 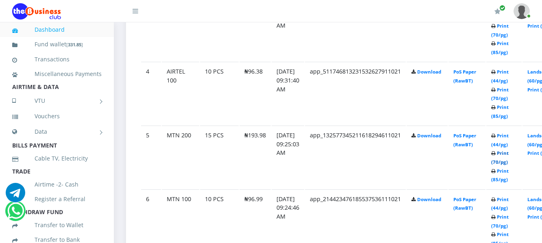 What do you see at coordinates (503, 8) in the screenshot?
I see `span: Renew/Upgrade Subscription` at bounding box center [503, 8].